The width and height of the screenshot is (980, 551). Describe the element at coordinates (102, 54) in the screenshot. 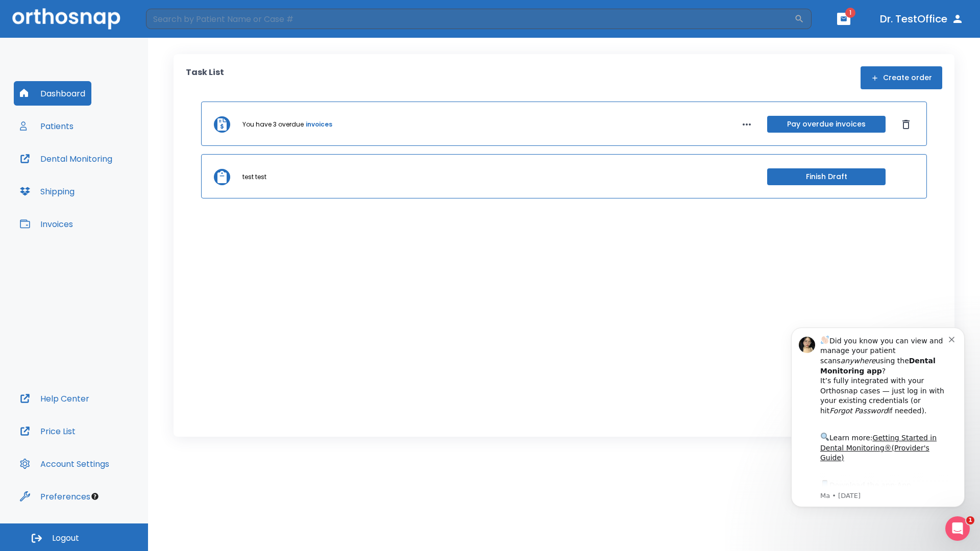

I see `b: Dental Monitoring app` at that location.